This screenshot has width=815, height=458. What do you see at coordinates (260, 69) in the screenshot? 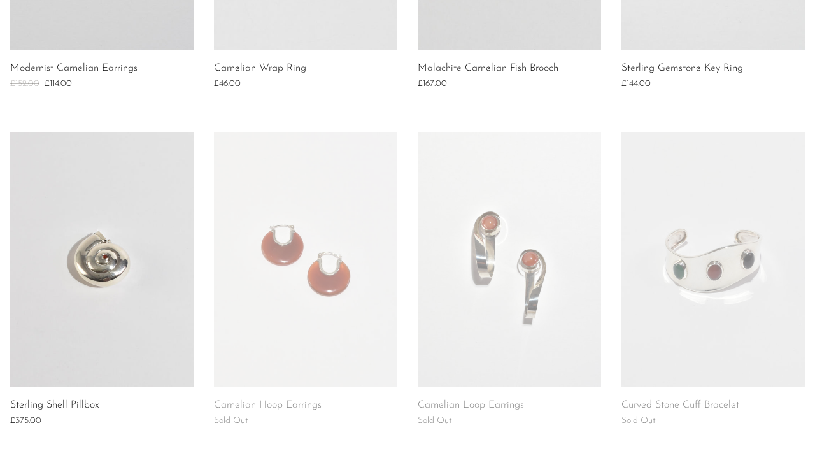
I see `a: Carnelian Wrap Ring` at bounding box center [260, 69].